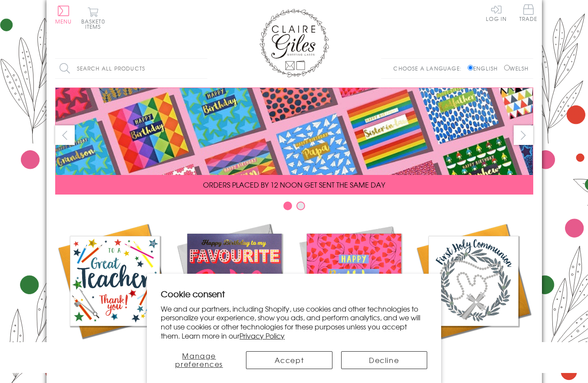  I want to click on span: Manage preferences, so click(199, 359).